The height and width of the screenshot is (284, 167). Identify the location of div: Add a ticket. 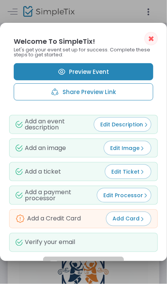
(38, 172).